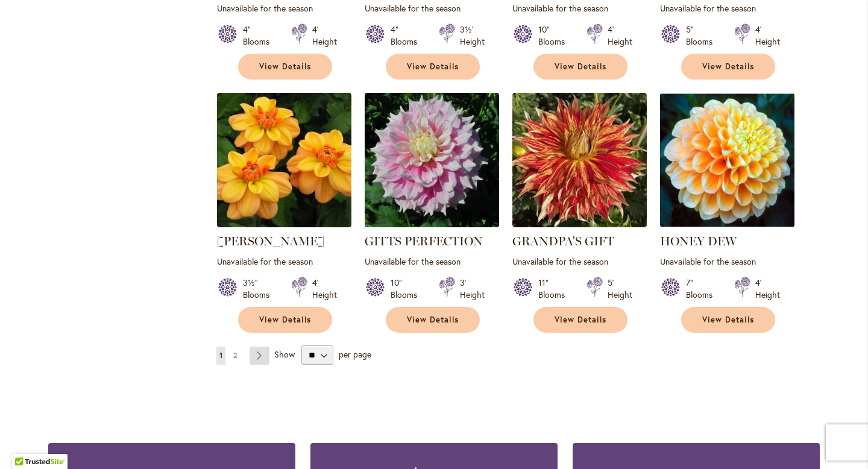 The height and width of the screenshot is (469, 868). What do you see at coordinates (563, 241) in the screenshot?
I see `a: GRANDPA'S GIFT` at bounding box center [563, 241].